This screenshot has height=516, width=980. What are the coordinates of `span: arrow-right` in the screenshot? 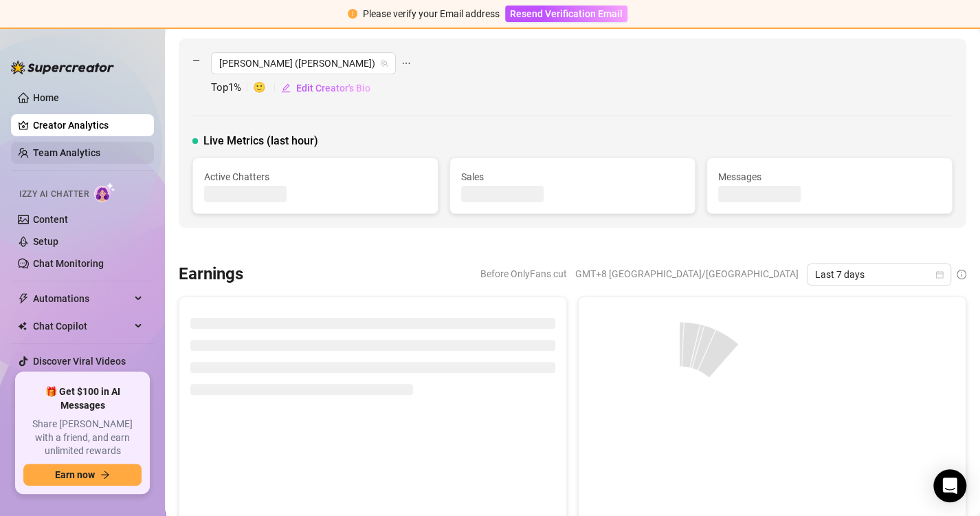 It's located at (105, 474).